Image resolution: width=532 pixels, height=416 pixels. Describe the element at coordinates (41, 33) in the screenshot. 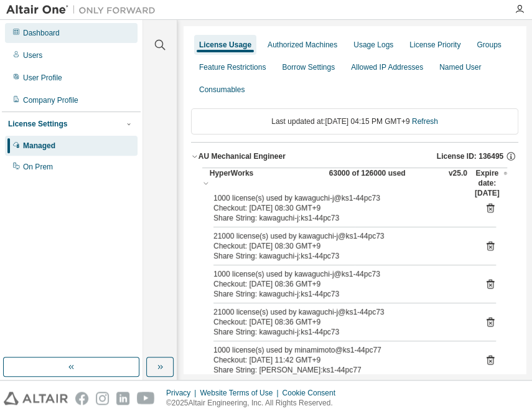

I see `div: Dashboard` at that location.